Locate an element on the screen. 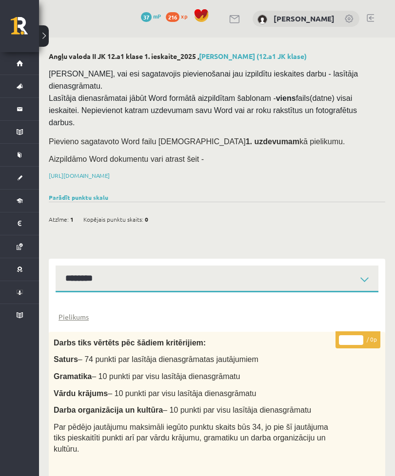 This screenshot has width=395, height=476. span: – 74 punkti par lasītāja dienasgrāmatas jautājumiem is located at coordinates (168, 359).